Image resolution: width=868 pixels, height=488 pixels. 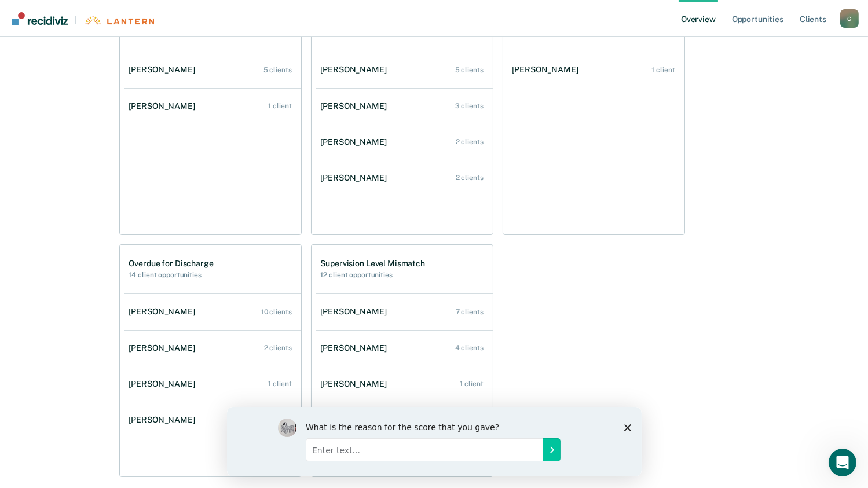 I want to click on button: Submit your response, so click(x=325, y=43).